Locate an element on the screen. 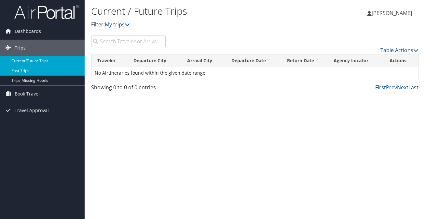 The width and height of the screenshot is (425, 219). a: Prev is located at coordinates (392, 87).